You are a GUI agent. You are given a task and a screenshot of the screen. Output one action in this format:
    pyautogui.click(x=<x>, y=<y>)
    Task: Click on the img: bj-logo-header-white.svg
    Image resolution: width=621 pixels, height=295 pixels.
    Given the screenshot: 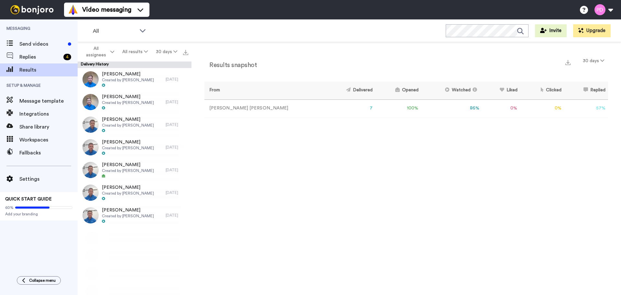 What is the action you would take?
    pyautogui.click(x=32, y=10)
    